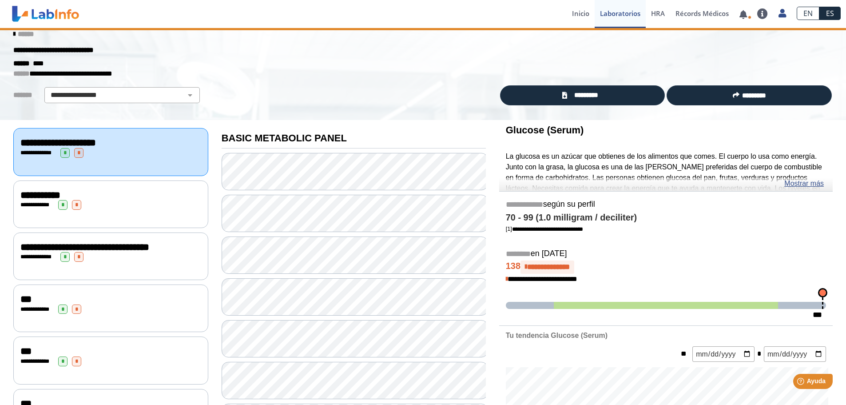  What do you see at coordinates (666, 218) in the screenshot?
I see `h4: 70 - 99 (1.0 milligram / deciliter)` at bounding box center [666, 218].